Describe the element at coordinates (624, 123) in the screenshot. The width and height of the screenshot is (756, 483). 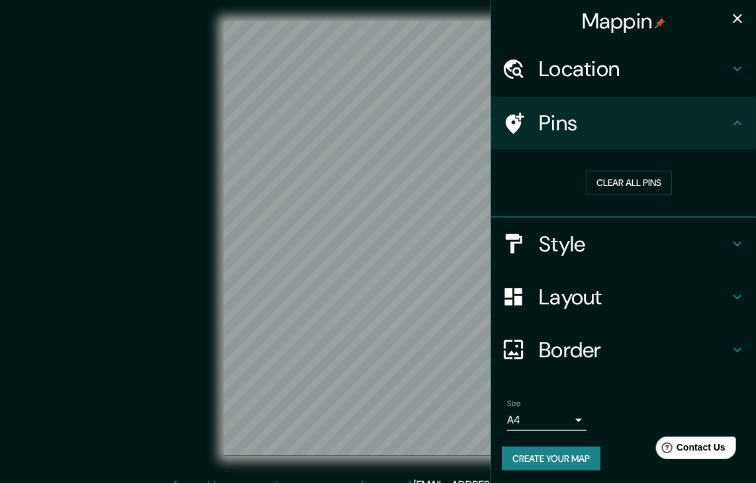
I see `div: Pins` at that location.